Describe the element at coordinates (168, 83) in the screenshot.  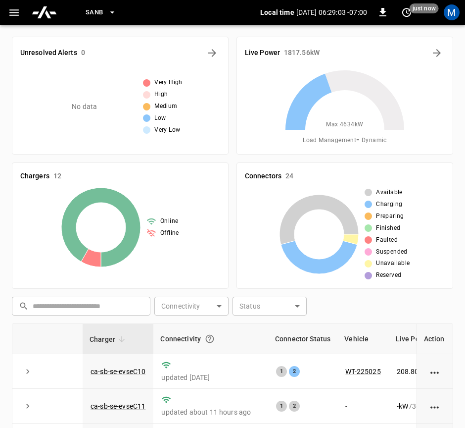
I see `span: Very High` at that location.